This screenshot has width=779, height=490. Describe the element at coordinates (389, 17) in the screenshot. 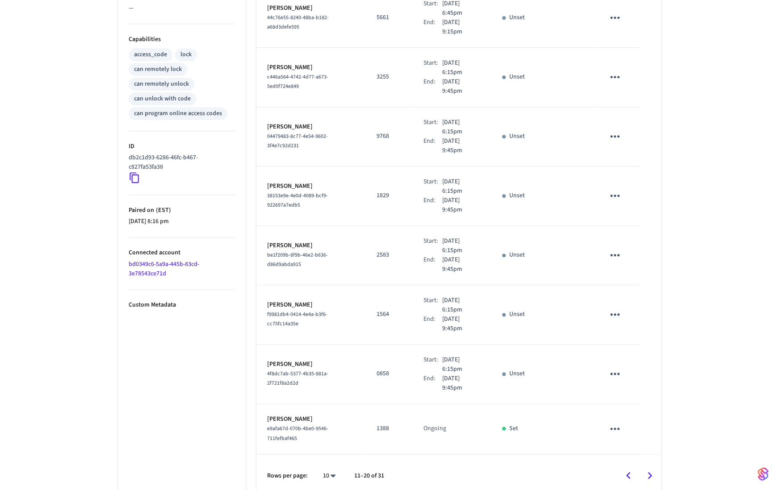

I see `p: 5661` at that location.